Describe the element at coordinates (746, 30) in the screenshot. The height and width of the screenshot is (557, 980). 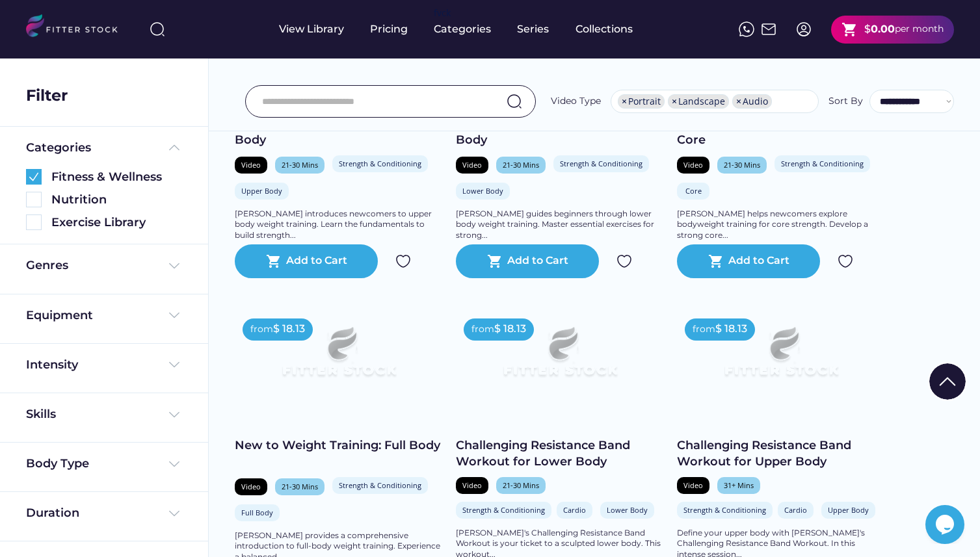
I see `img: meteor-icons_whatsapp%20%281%29.svg` at that location.